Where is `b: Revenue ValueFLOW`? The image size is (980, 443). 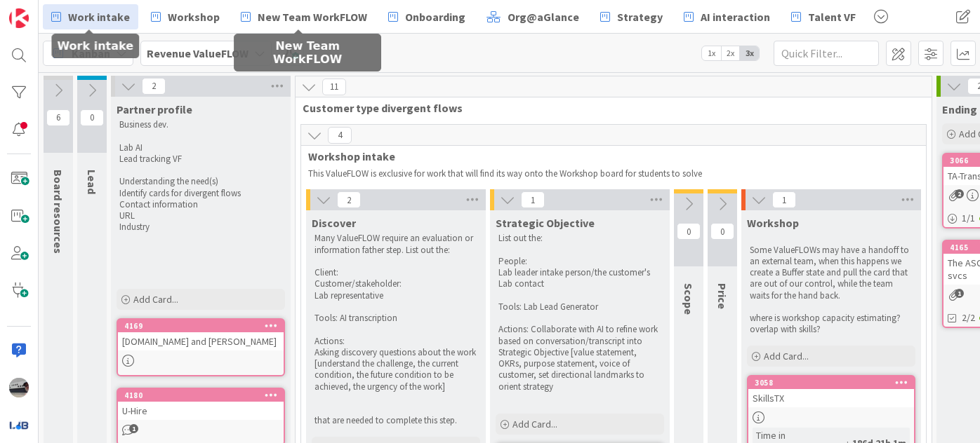
b: Revenue ValueFLOW is located at coordinates (197, 53).